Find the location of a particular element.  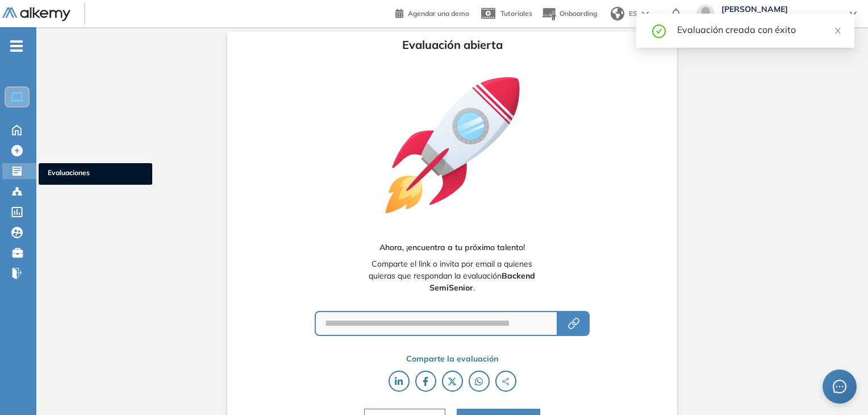

span: Evaluación abierta is located at coordinates (452, 45).